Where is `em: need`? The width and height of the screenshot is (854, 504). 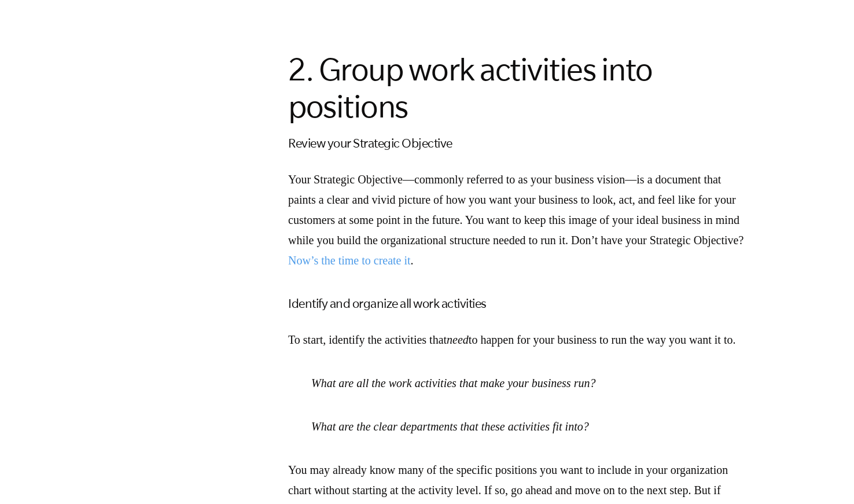 em: need is located at coordinates (458, 339).